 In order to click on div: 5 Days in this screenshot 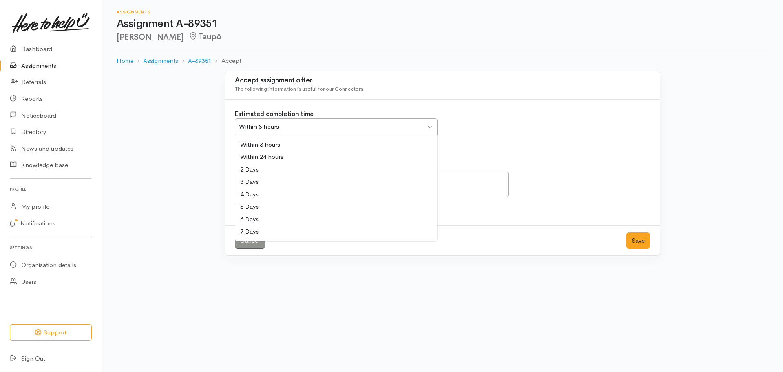, I will do `click(336, 206)`.